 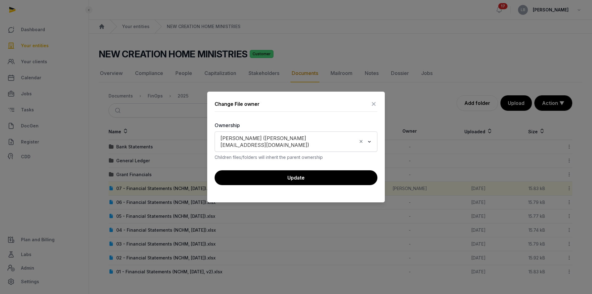 What do you see at coordinates (296, 157) in the screenshot?
I see `div: Children files/folders will inherit the parent ownership` at bounding box center [296, 157].